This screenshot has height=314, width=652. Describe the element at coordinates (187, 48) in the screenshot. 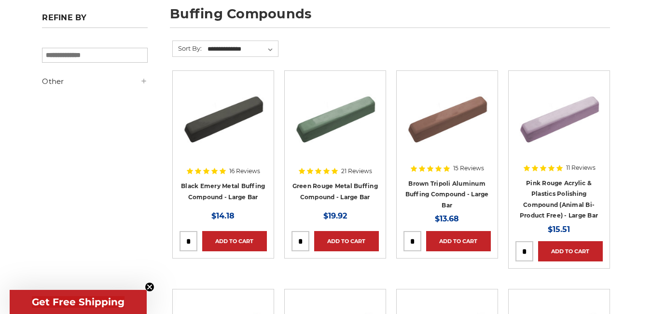

I see `label: Sort By:` at that location.